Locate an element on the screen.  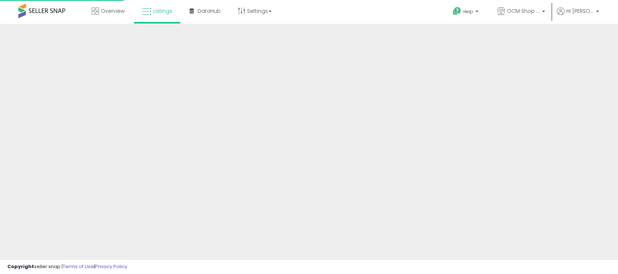
span: Overview is located at coordinates (113, 11).